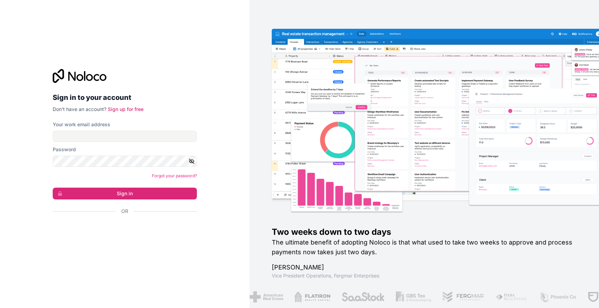 Image resolution: width=599 pixels, height=308 pixels. I want to click on input: Email address, so click(125, 136).